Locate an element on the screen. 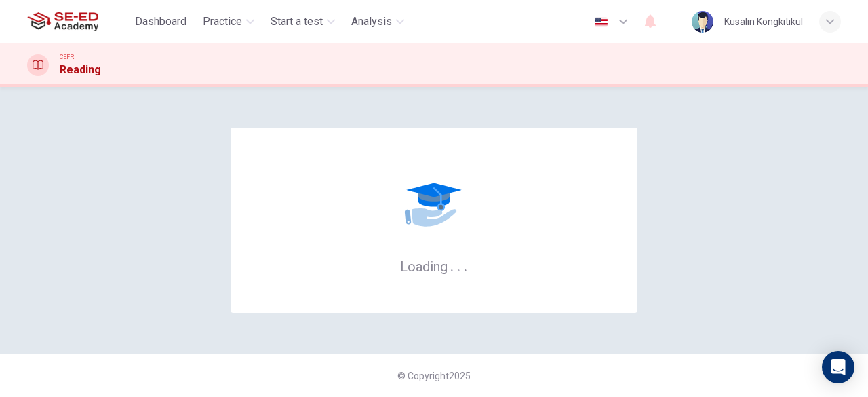  span: Start a test is located at coordinates (296, 21).